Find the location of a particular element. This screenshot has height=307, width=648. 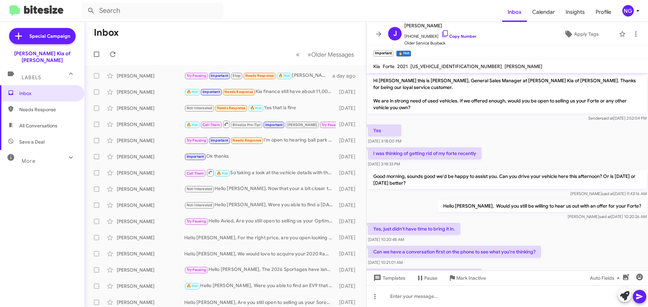

p: I was thinking of getting rid of my forte recently is located at coordinates (425, 154).